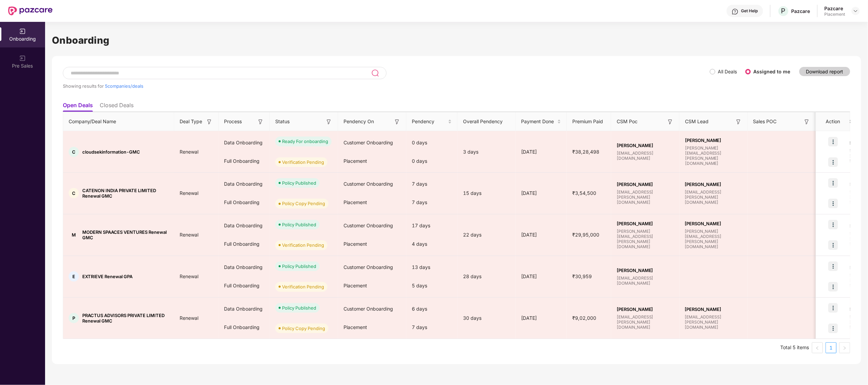 This screenshot has height=385, width=868. What do you see at coordinates (541, 122) in the screenshot?
I see `th: Payment Done` at bounding box center [541, 122].